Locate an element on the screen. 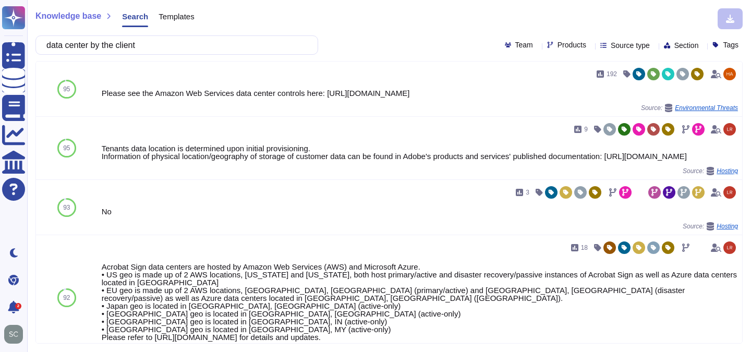  div: Acrobat Sign data centers are hosted by Amazon Web Services (AWS) and Microsoft Azure. • US geo i... is located at coordinates (420, 302).